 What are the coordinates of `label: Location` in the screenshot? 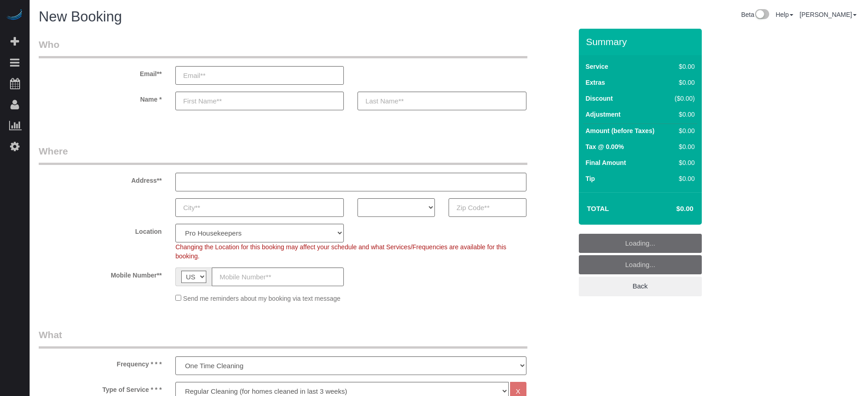 It's located at (100, 229).